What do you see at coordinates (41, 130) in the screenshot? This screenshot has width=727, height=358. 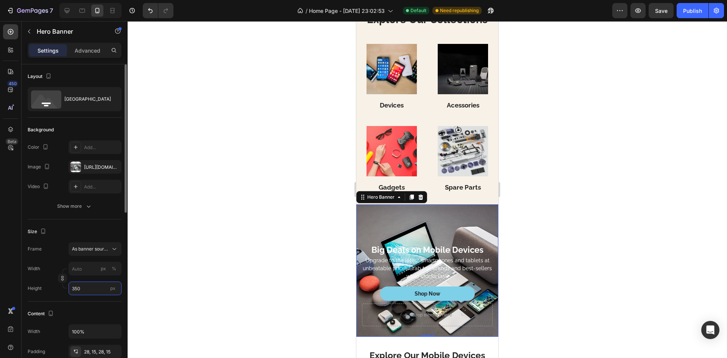 I see `div: Background` at bounding box center [41, 130].